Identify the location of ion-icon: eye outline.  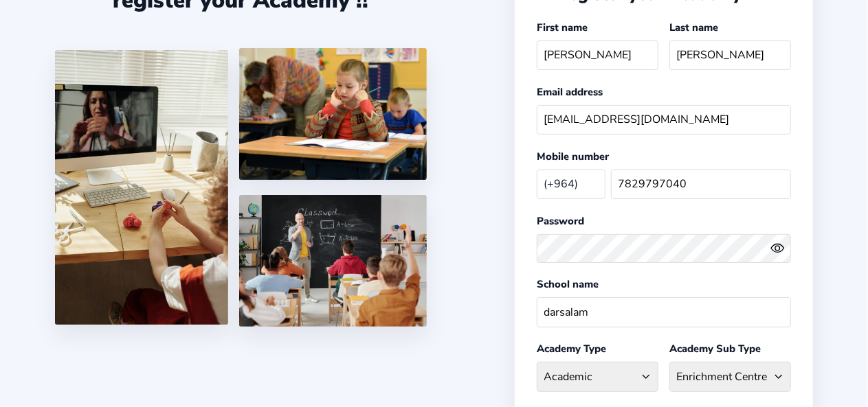
(777, 248).